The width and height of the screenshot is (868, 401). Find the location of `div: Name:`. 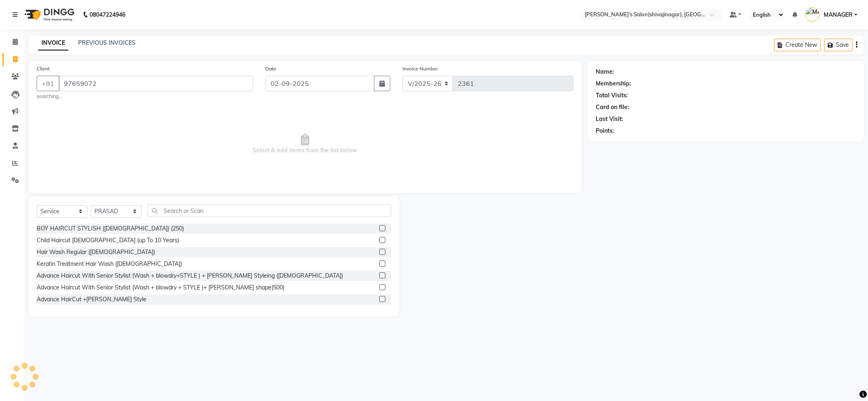

div: Name: is located at coordinates (604, 71).